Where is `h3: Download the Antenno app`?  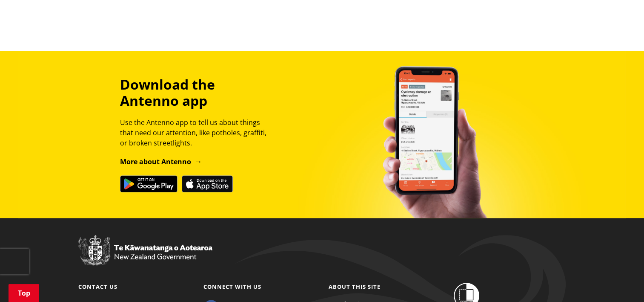 h3: Download the Antenno app is located at coordinates (197, 93).